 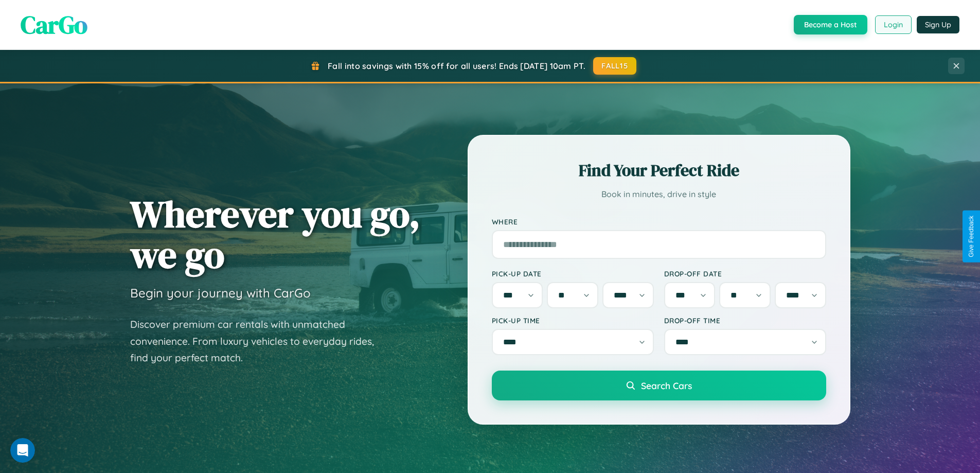 I want to click on h2: Find Your Perfect Ride, so click(x=659, y=170).